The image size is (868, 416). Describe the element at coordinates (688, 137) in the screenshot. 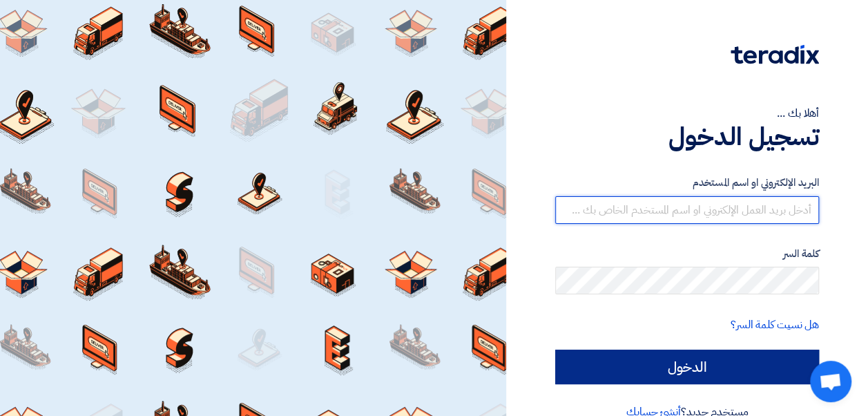

I see `h1: تسجيل الدخول` at that location.